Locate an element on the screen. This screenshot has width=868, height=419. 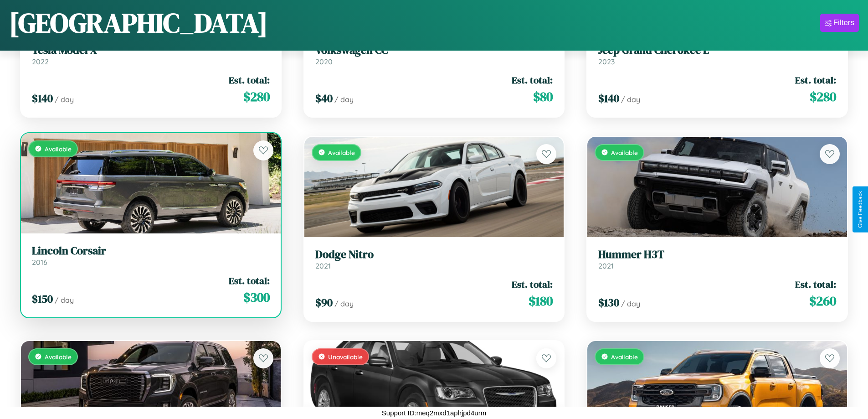
h3: Dodge Nitro is located at coordinates (434, 254).